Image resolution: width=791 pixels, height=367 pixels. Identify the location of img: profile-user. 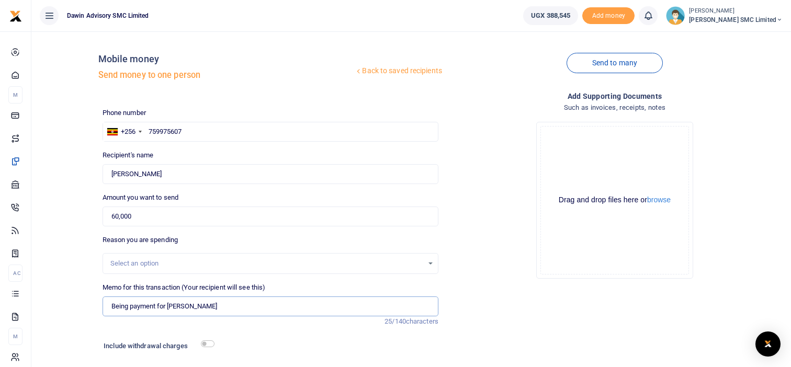
(675, 16).